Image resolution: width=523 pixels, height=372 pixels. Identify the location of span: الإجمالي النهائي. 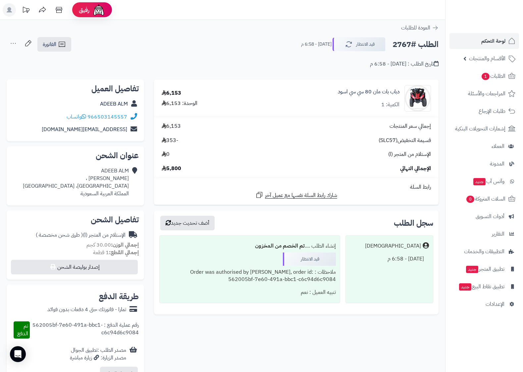
(415, 169).